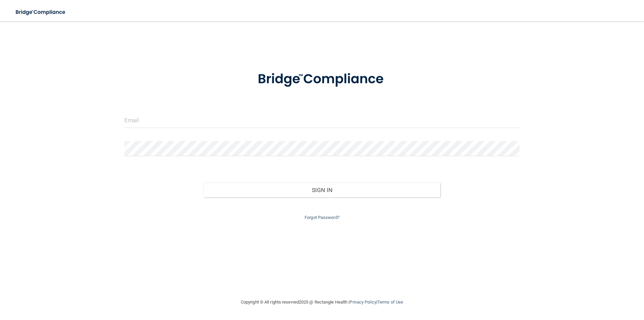  Describe the element at coordinates (363, 302) in the screenshot. I see `a: Privacy Policy` at that location.